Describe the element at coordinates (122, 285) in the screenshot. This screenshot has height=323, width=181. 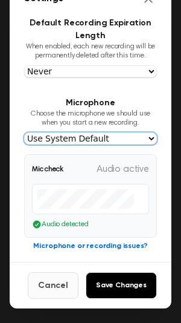
I see `button: Save Changes` at that location.